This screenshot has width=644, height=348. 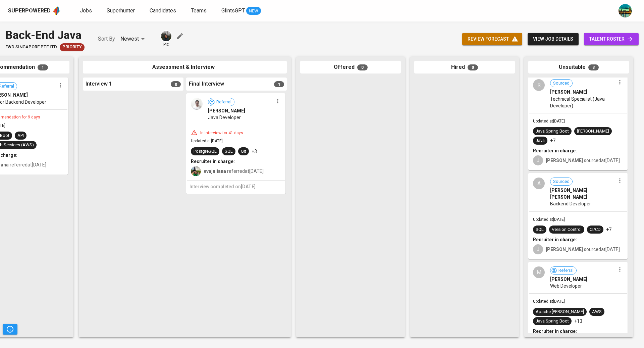 I want to click on h6: Interview completed on, so click(x=235, y=187).